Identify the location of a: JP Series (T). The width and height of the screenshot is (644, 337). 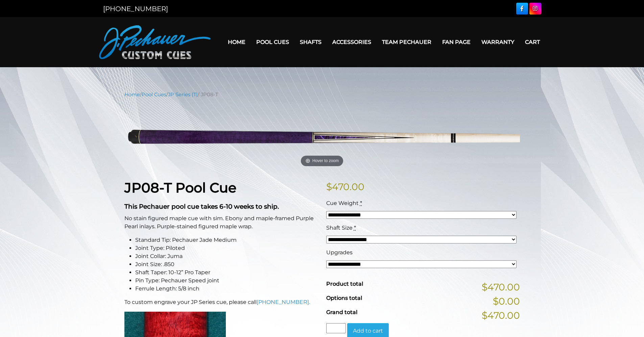
(183, 94).